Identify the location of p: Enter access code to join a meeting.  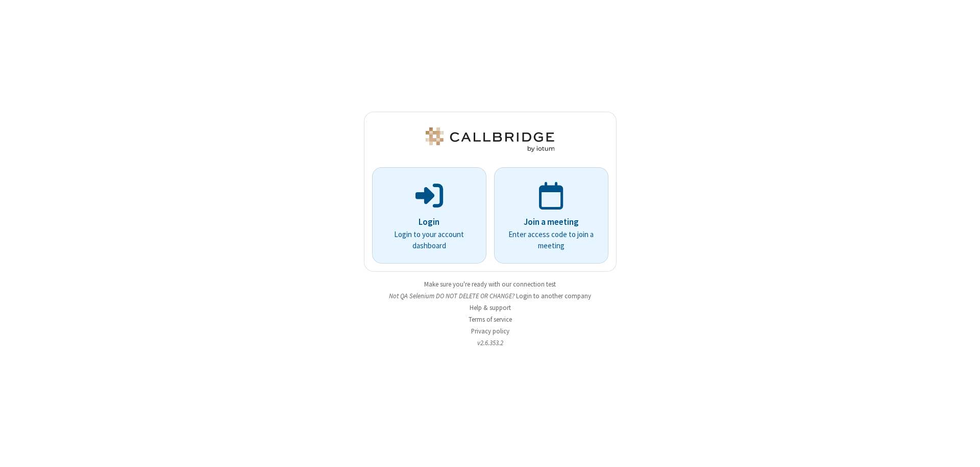
(551, 240).